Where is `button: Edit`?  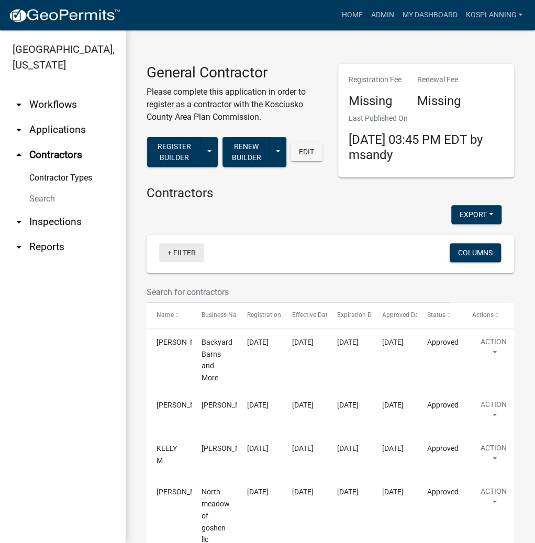 button: Edit is located at coordinates (306, 152).